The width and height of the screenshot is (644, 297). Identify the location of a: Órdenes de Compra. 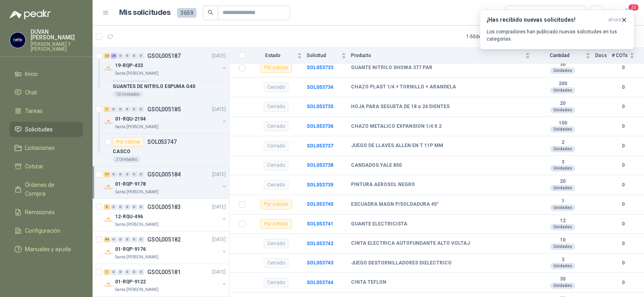
(46, 189).